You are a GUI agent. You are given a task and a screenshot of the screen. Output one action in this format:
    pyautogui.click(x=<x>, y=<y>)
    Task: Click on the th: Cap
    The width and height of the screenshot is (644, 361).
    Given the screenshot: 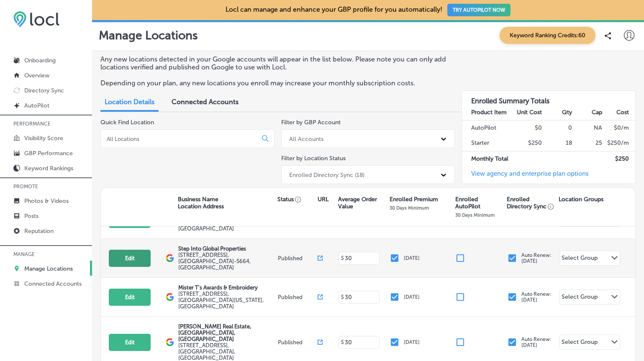 What is the action you would take?
    pyautogui.click(x=588, y=113)
    